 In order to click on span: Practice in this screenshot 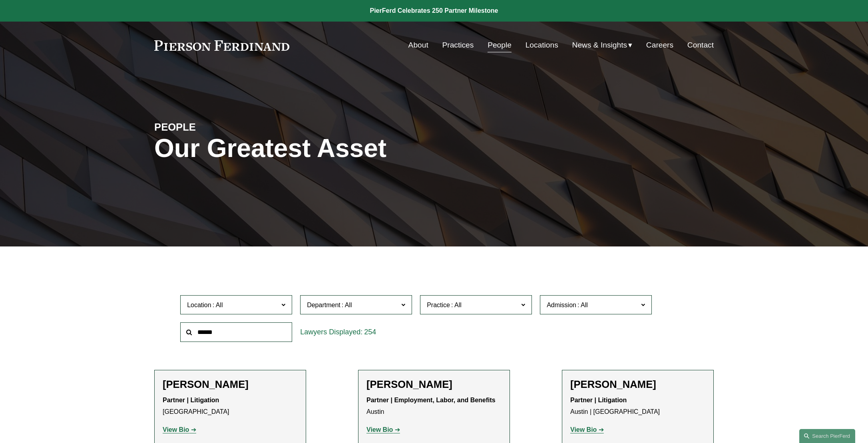, I will do `click(439, 305)`.